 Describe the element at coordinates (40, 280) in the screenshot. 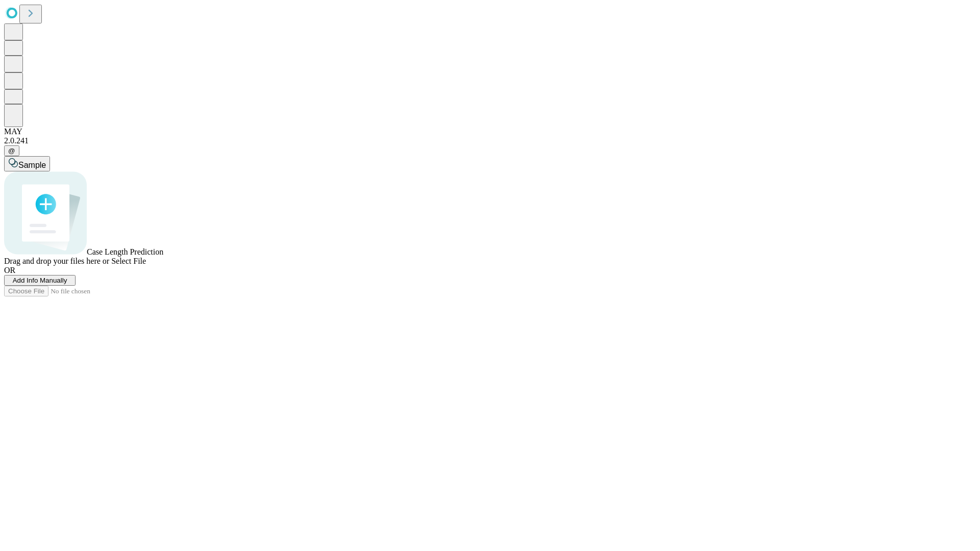

I see `span: Add Info Manually` at that location.